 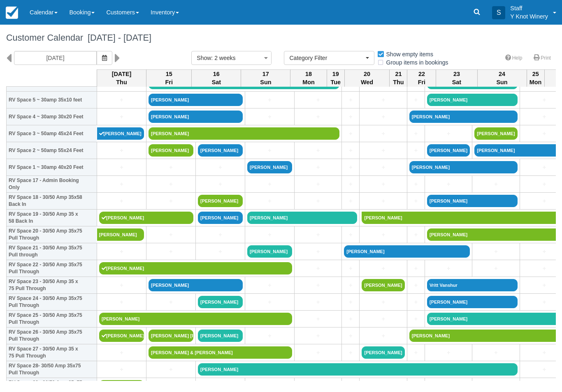 I want to click on a: Print, so click(x=542, y=58).